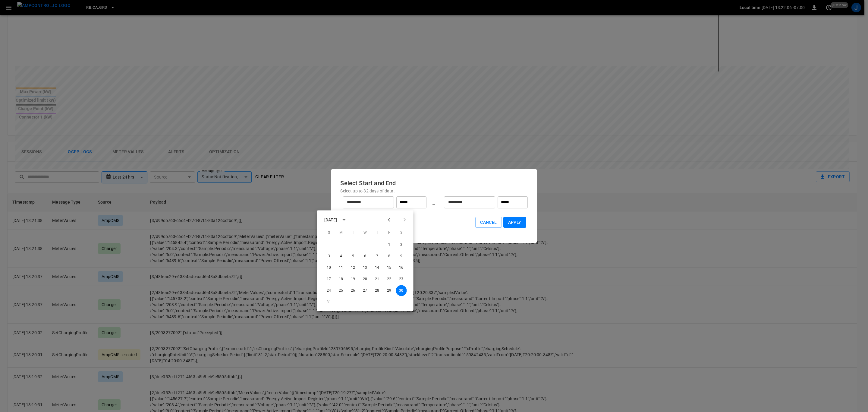 The width and height of the screenshot is (868, 412). I want to click on button: 22, so click(389, 279).